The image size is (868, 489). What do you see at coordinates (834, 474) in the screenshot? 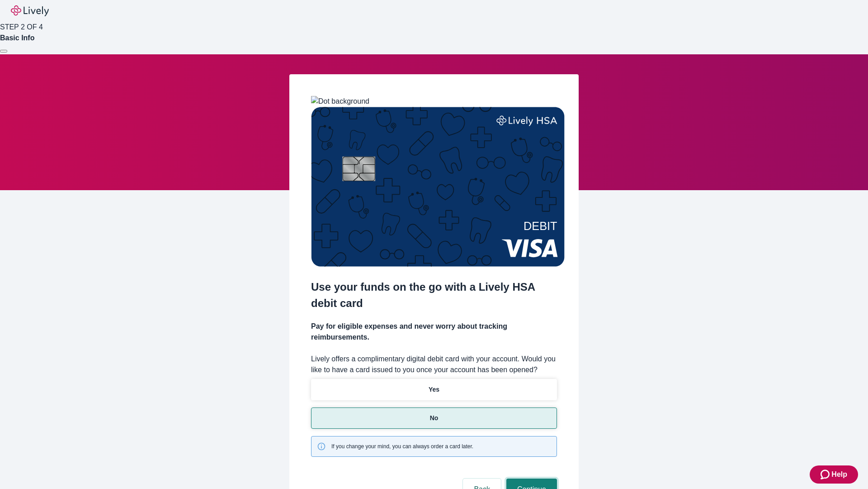
I see `button: Zendesk support iconHelp` at bounding box center [834, 474].